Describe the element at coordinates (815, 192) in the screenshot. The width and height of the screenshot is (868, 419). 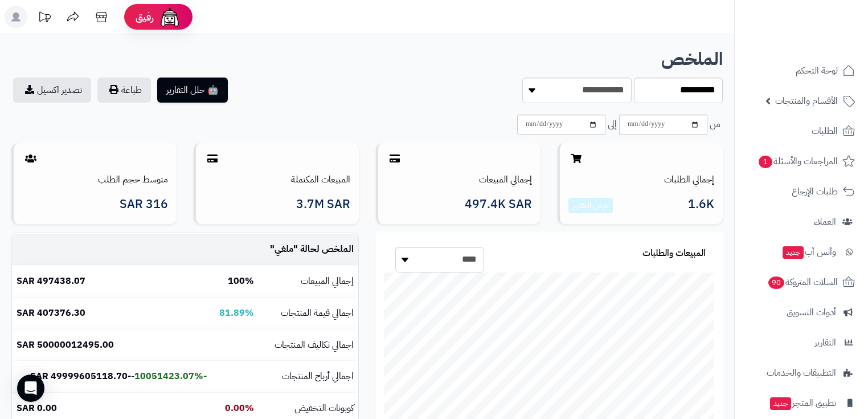
I see `span: طلبات الإرجاع` at that location.